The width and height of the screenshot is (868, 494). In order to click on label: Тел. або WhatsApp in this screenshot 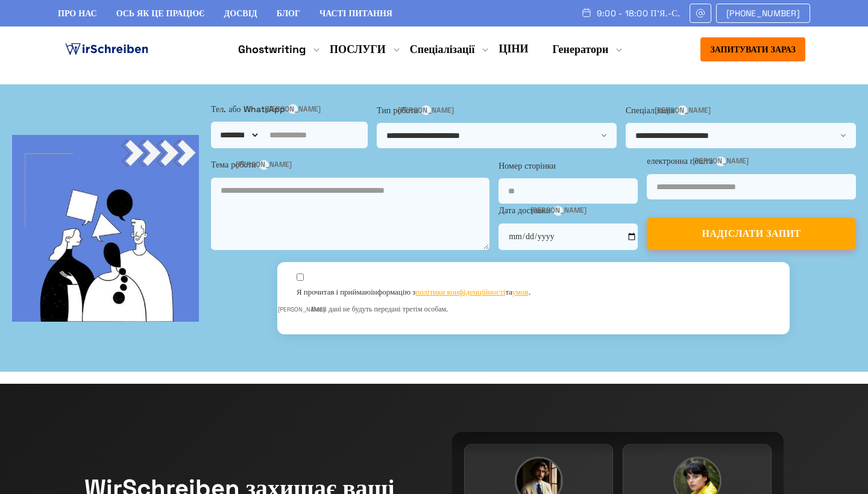, I will do `click(289, 109)`.